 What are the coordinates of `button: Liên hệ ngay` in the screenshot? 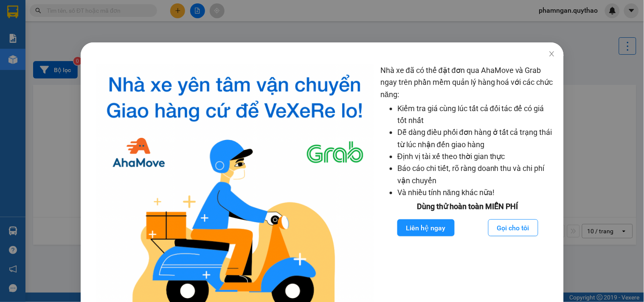 It's located at (425, 228).